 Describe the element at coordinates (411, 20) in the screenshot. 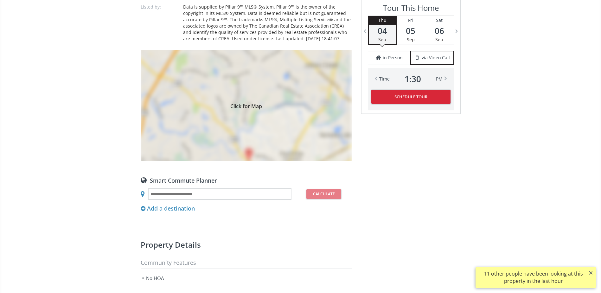

I see `div: Fri` at that location.